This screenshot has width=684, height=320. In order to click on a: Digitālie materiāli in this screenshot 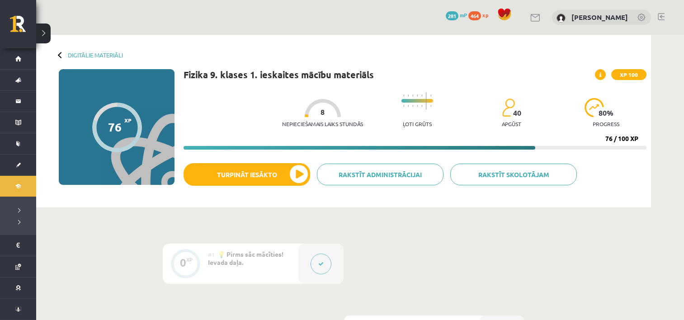, I will do `click(95, 55)`.